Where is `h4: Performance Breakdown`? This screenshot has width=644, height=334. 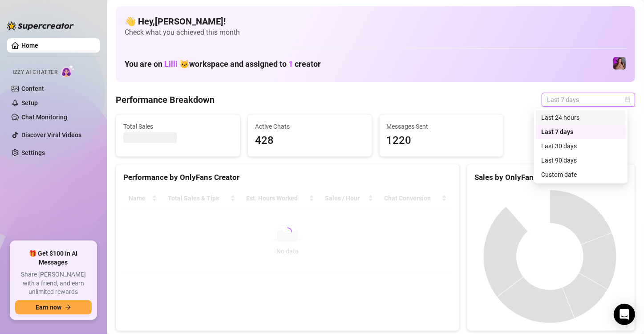
h4: Performance Breakdown is located at coordinates (165, 99).